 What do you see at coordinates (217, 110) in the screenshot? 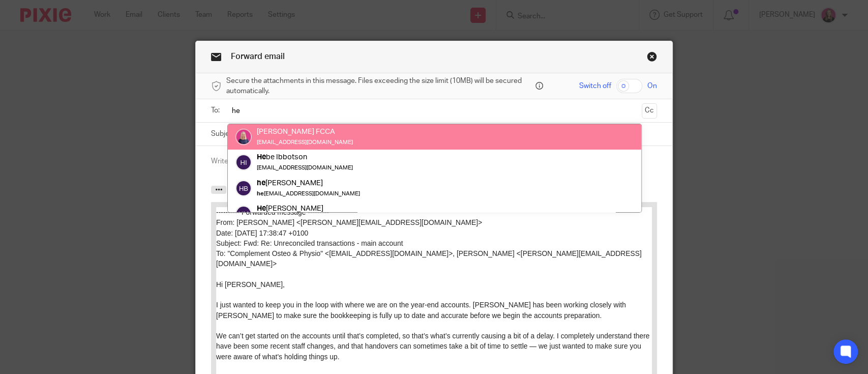
I see `label: To:` at bounding box center [217, 110].